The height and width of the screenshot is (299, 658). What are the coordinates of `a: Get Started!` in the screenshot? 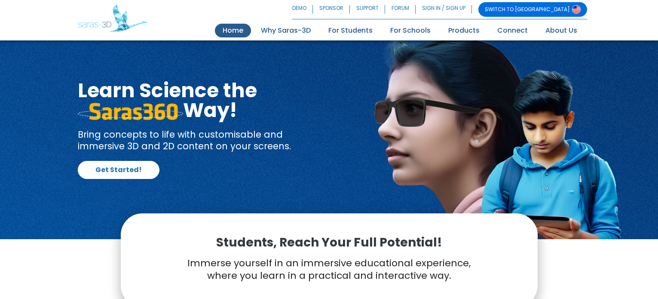 It's located at (119, 170).